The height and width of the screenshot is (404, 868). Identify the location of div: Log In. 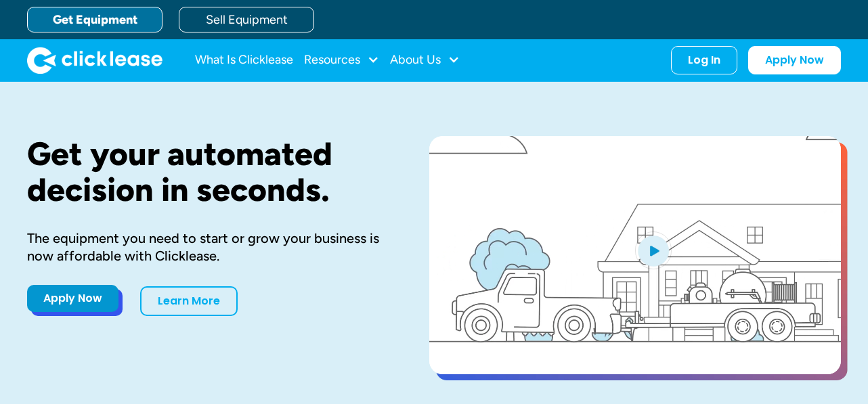
(704, 60).